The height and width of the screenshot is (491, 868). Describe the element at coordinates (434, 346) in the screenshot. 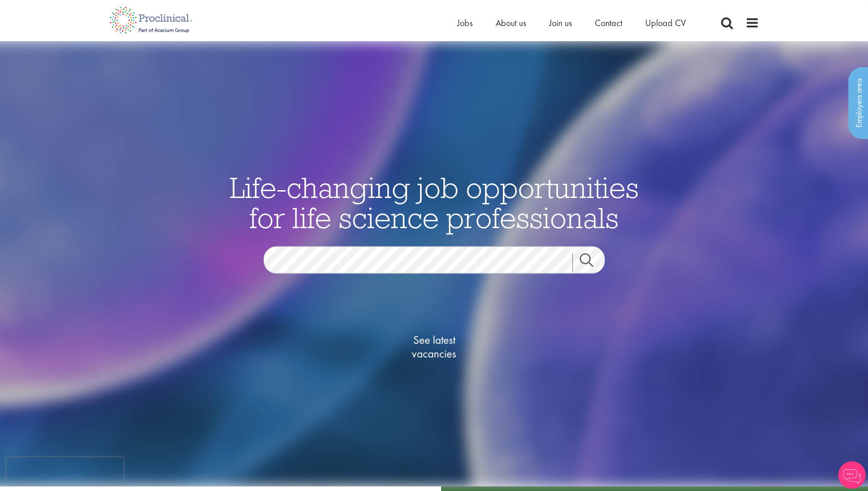

I see `span: See latest vacancies` at that location.